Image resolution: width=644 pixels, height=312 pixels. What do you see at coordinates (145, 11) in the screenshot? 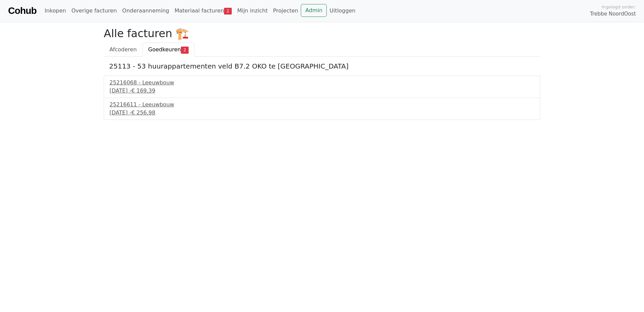
I see `a: Onderaanneming` at bounding box center [145, 11].